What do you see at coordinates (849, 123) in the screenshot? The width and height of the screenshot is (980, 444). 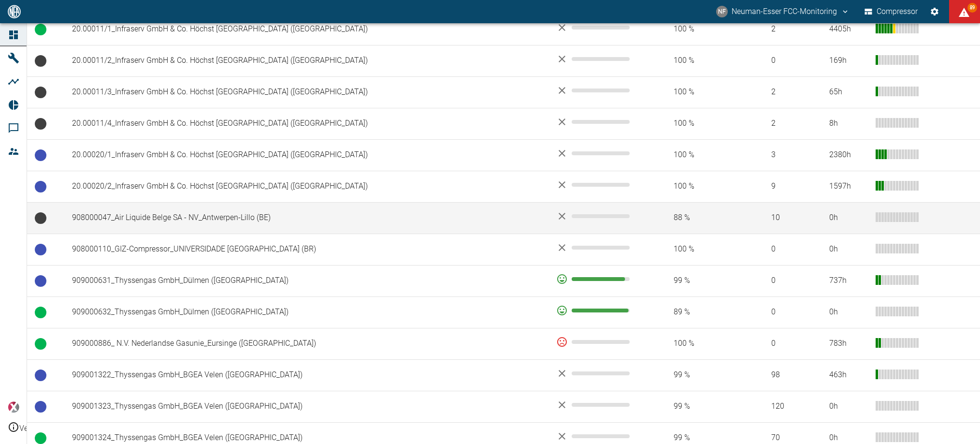 I see `div: 8 h` at bounding box center [849, 123].